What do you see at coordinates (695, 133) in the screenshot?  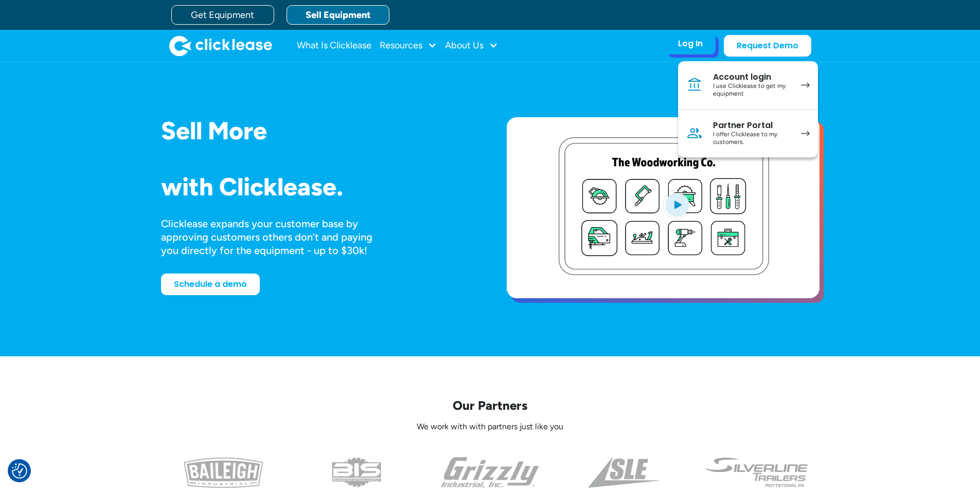 I see `img: Person icon` at bounding box center [695, 133].